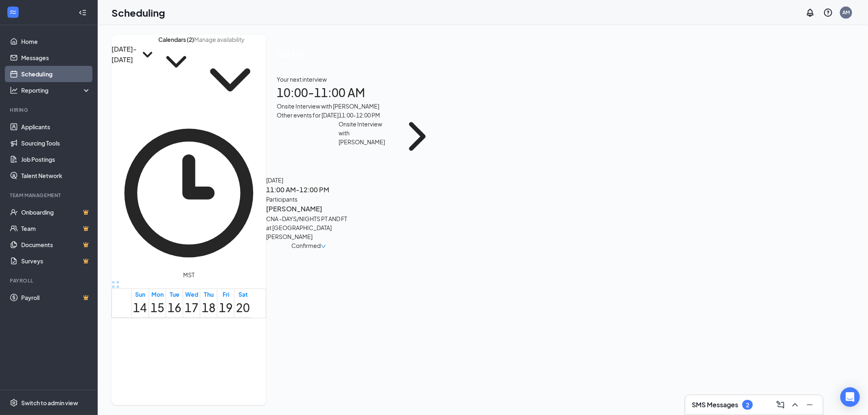 This screenshot has width=868, height=415. Describe the element at coordinates (157, 307) in the screenshot. I see `h1: 15` at that location.